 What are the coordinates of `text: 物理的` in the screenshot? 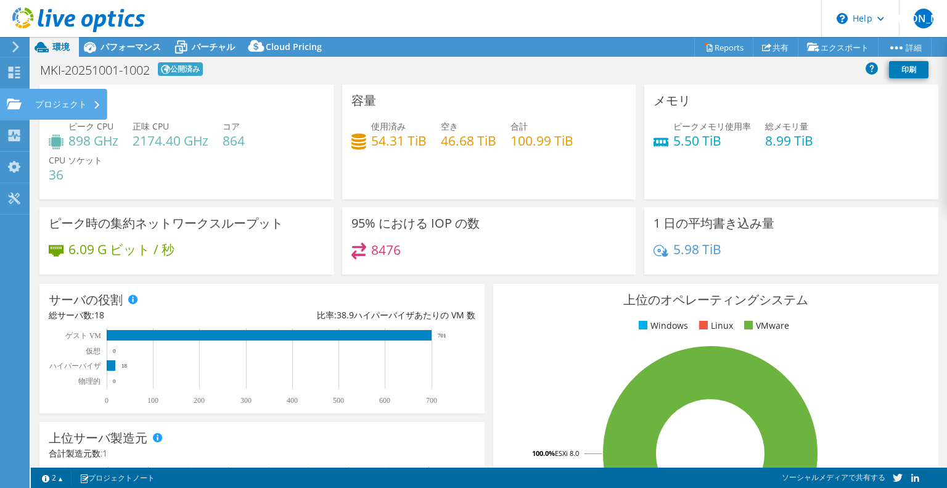 It's located at (89, 381).